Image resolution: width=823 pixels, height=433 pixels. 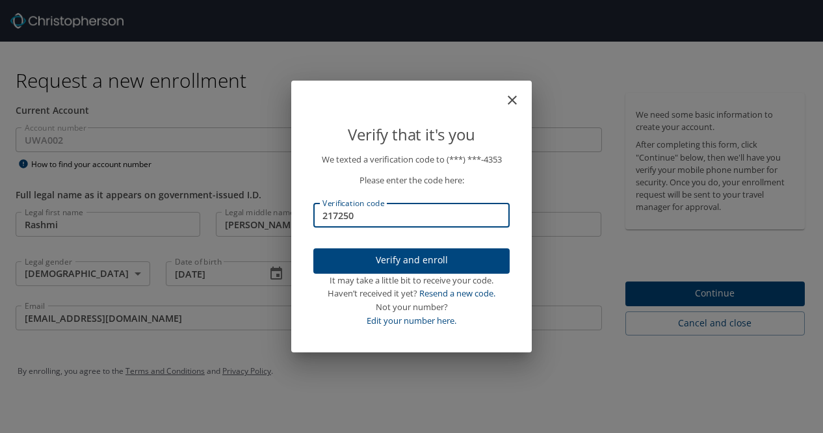 What do you see at coordinates (412, 321) in the screenshot?
I see `a: Edit your number here.` at bounding box center [412, 321].